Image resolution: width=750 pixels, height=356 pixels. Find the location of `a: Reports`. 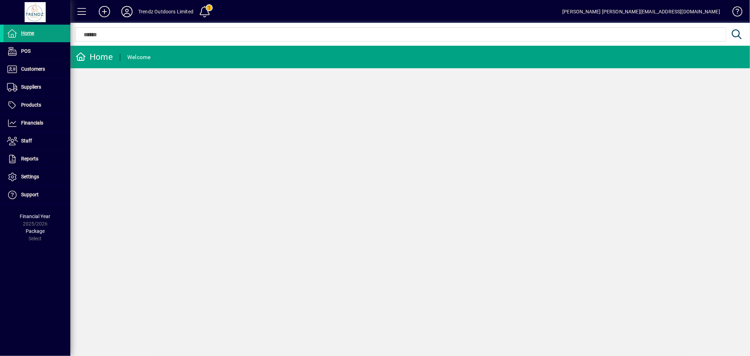

a: Reports is located at coordinates (37, 159).